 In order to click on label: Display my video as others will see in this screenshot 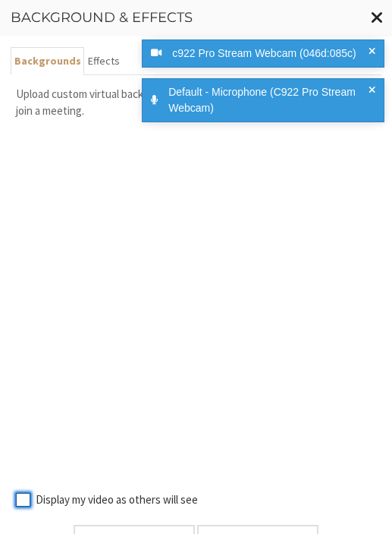, I will do `click(206, 500)`.